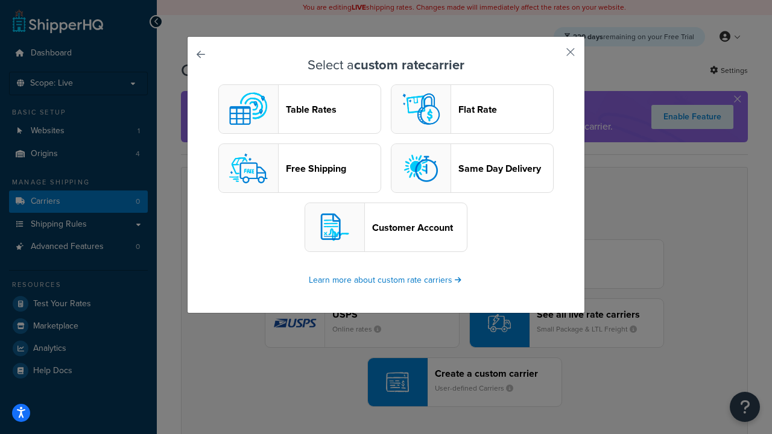 The width and height of the screenshot is (772, 434). Describe the element at coordinates (386, 65) in the screenshot. I see `h3: Select a` at that location.